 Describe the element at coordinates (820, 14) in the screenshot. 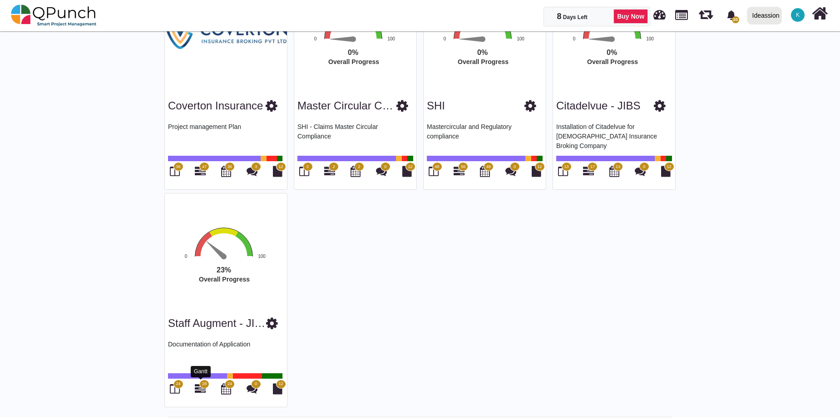

I see `i: Home` at that location.